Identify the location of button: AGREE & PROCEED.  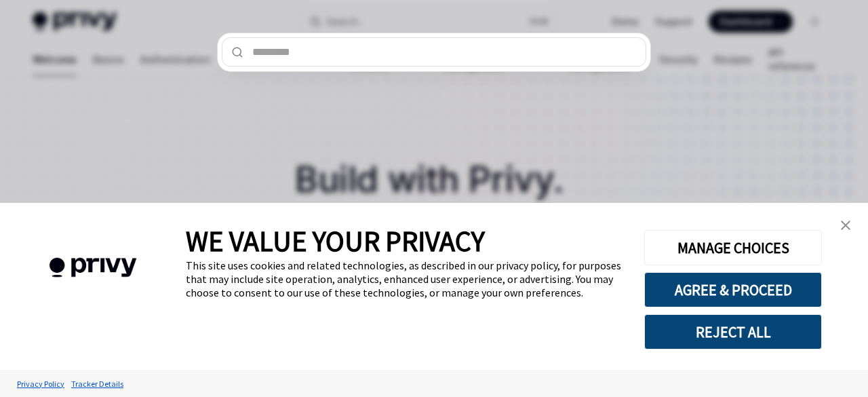
(733, 290).